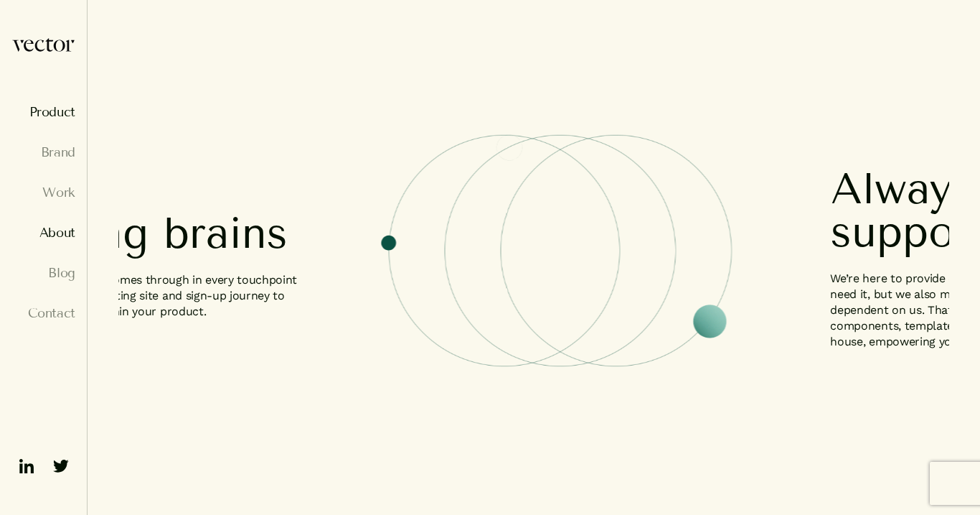 This screenshot has width=980, height=515. Describe the element at coordinates (900, 189) in the screenshot. I see `span: Always` at that location.